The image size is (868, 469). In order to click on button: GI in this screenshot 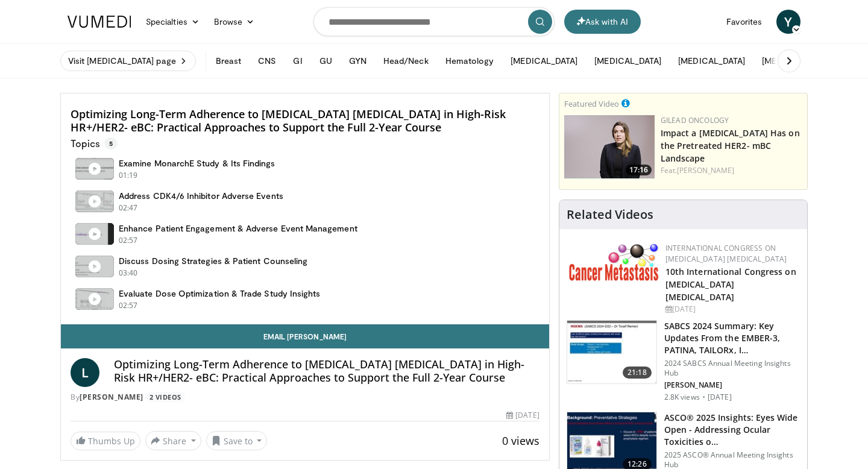, I will do `click(297, 61)`.